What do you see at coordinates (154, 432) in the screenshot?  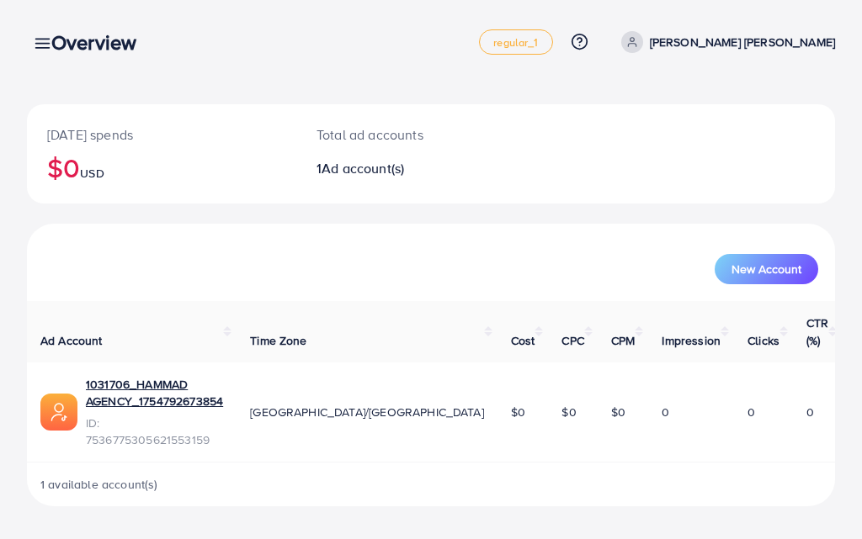 I see `span: ID: 7536775305621553159` at bounding box center [154, 432].